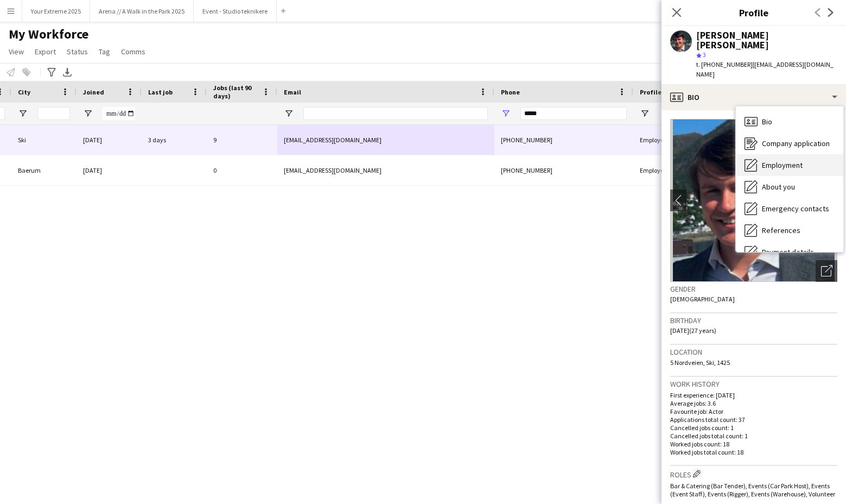 The width and height of the screenshot is (846, 504). I want to click on app-action-btn: Advanced filters, so click(51, 72).